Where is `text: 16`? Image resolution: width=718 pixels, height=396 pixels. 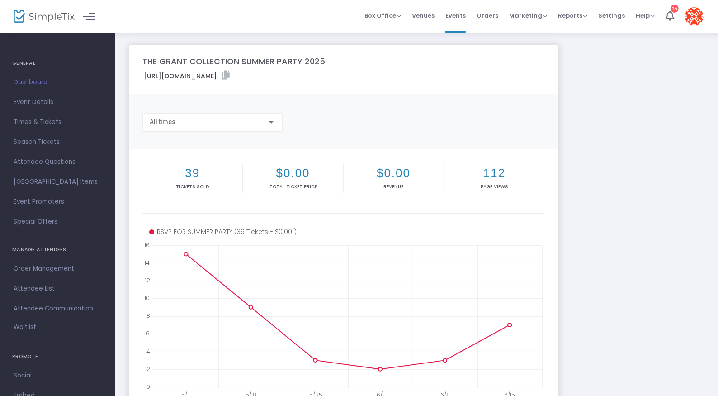 text: 16 is located at coordinates (147, 245).